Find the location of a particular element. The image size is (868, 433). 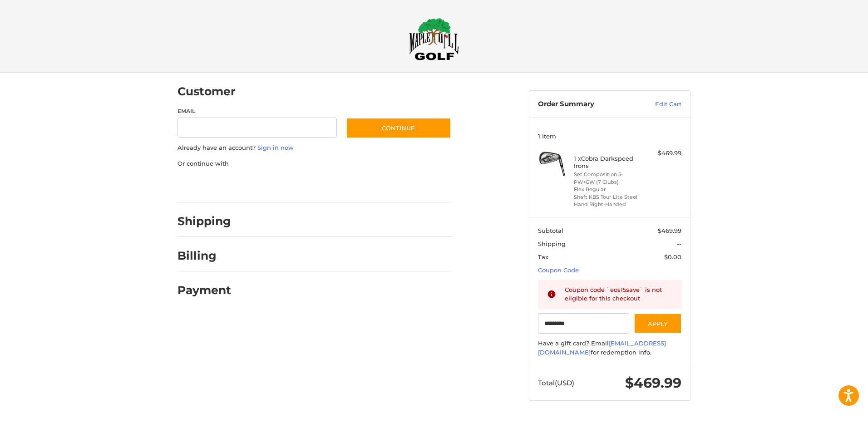

button: Apply is located at coordinates (657, 324).